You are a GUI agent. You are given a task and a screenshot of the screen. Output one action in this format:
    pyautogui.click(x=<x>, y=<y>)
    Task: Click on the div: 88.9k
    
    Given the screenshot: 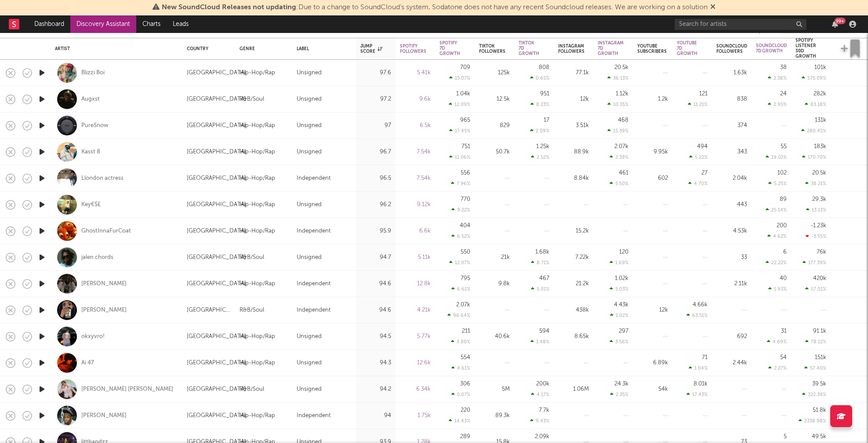 What is the action you would take?
    pyautogui.click(x=574, y=152)
    